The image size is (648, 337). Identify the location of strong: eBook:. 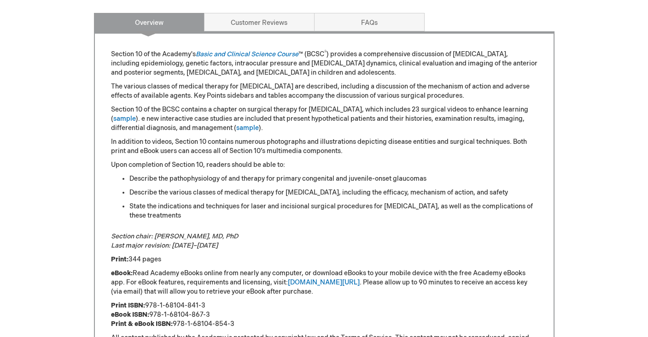
(122, 273).